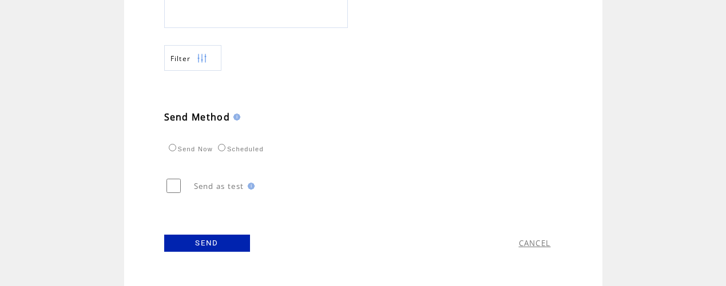  I want to click on a: SEND, so click(207, 244).